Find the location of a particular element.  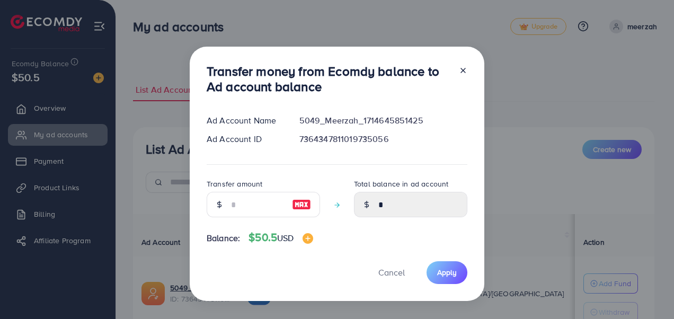

span: Balance: is located at coordinates (223, 238).